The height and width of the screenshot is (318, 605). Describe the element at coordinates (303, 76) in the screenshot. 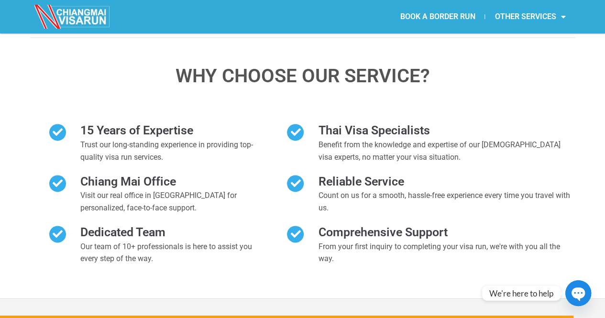

I see `h3: WHY CHOOSE OUR SERVICE?` at that location.